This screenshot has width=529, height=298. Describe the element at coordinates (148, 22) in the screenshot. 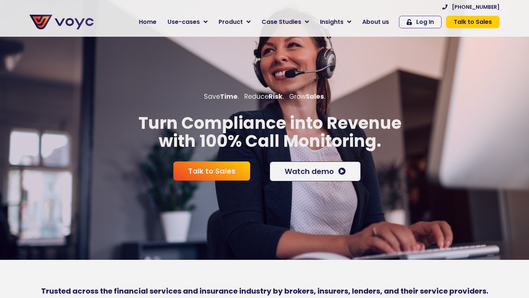

I see `a: Home` at that location.